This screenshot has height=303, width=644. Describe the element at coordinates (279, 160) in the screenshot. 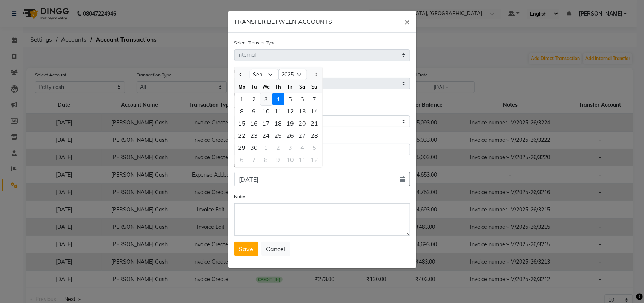

I see `div: Thursday, October 9, 2025` at that location.